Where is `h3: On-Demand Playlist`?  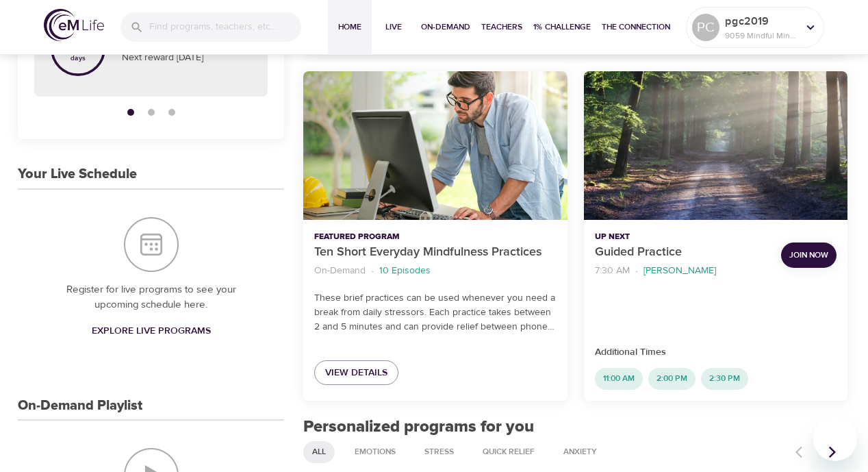
h3: On-Demand Playlist is located at coordinates (80, 405).